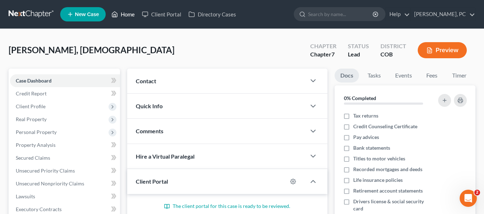 The width and height of the screenshot is (484, 214). What do you see at coordinates (365, 116) in the screenshot?
I see `span: Tax returns` at bounding box center [365, 116].